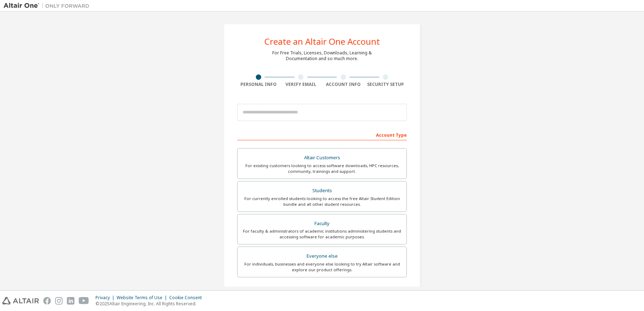  Describe the element at coordinates (322, 169) in the screenshot. I see `div: For existing customers looking to access software downloads, HPC resources, community, trainings ...` at that location.